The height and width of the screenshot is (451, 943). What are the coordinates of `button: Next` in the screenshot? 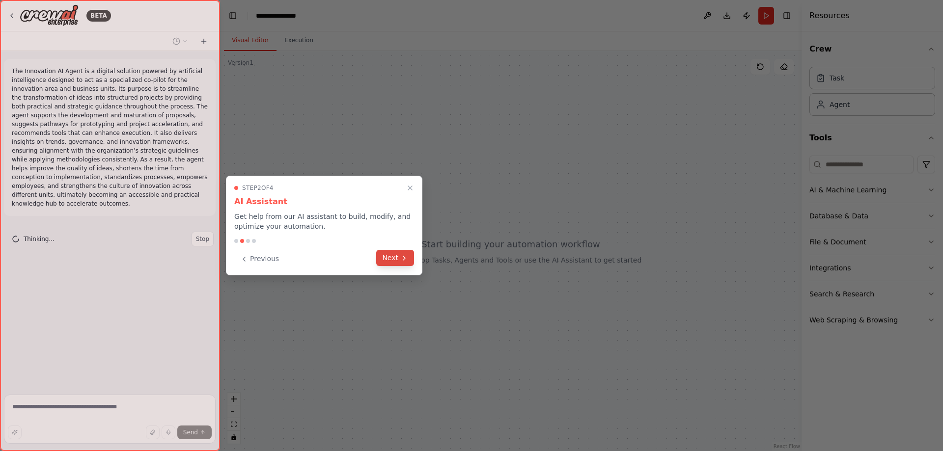 It's located at (395, 258).